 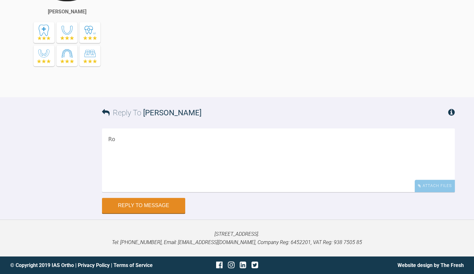 I want to click on a: Terms of Service, so click(x=133, y=265).